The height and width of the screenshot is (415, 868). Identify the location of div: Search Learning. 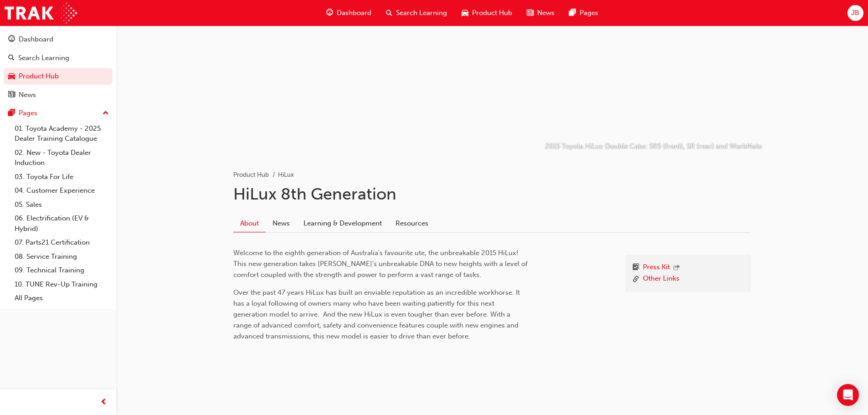
(43, 58).